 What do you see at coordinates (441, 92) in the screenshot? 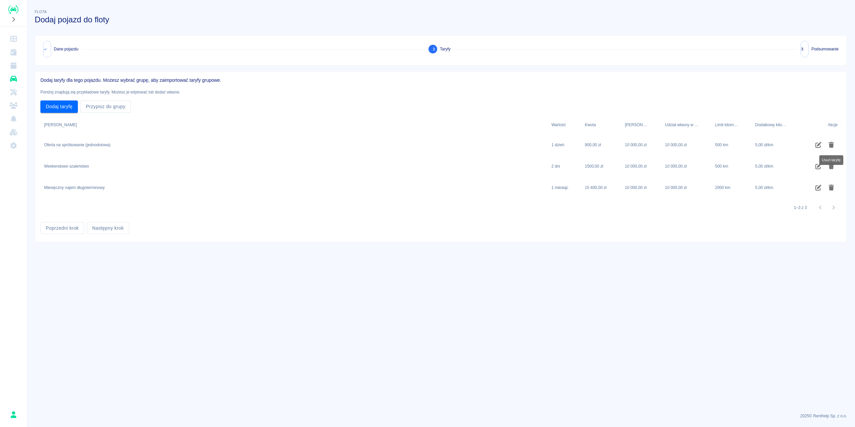
I see `p: Poniżej znajdują się przykładowe taryfy. Możesz je edytować lub dodać własne.` at bounding box center [441, 92].